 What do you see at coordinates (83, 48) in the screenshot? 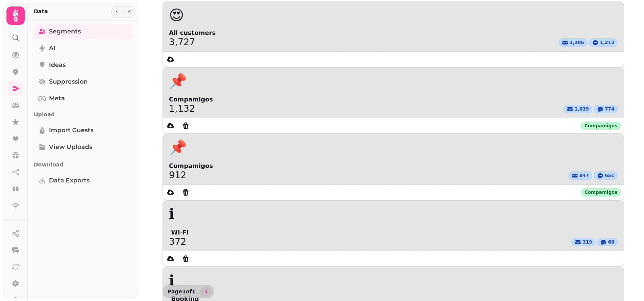
I see `a: AI` at bounding box center [83, 48].